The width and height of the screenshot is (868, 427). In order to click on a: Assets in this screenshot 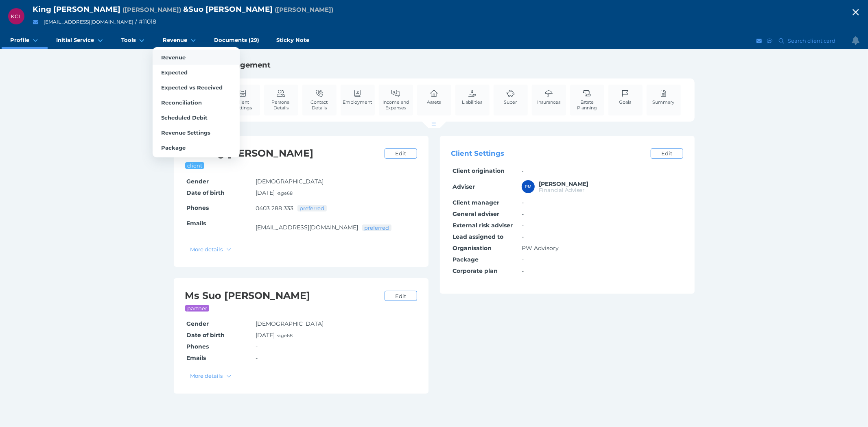, I will do `click(434, 97)`.